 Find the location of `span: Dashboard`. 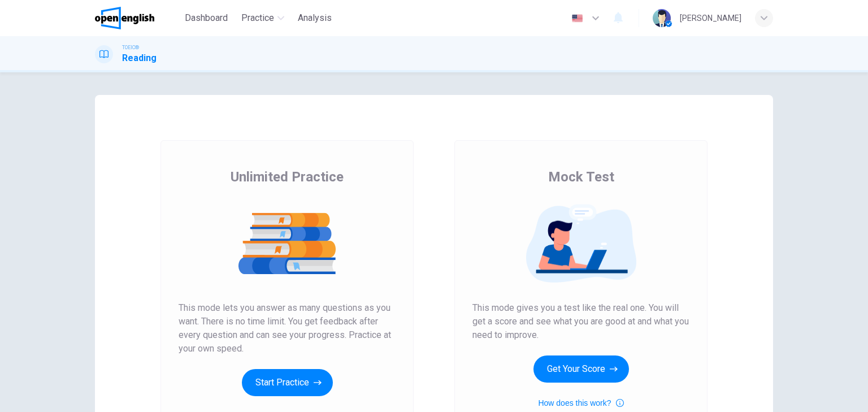

span: Dashboard is located at coordinates (206, 18).